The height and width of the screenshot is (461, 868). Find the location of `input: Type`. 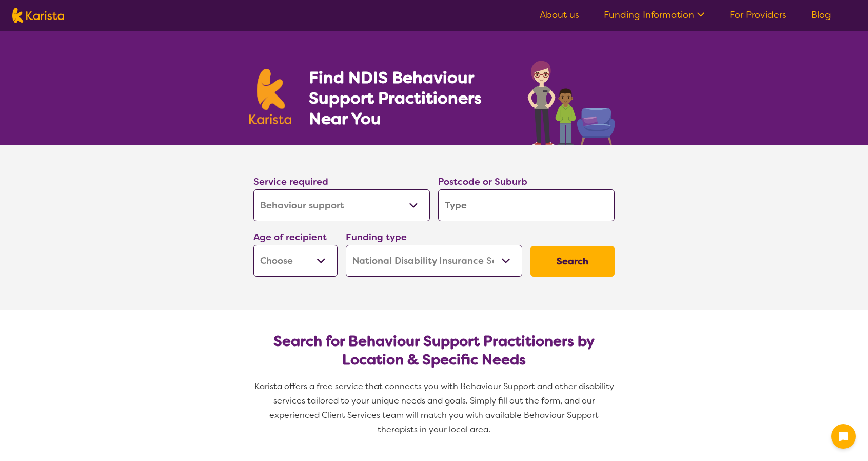

input: Type is located at coordinates (526, 206).